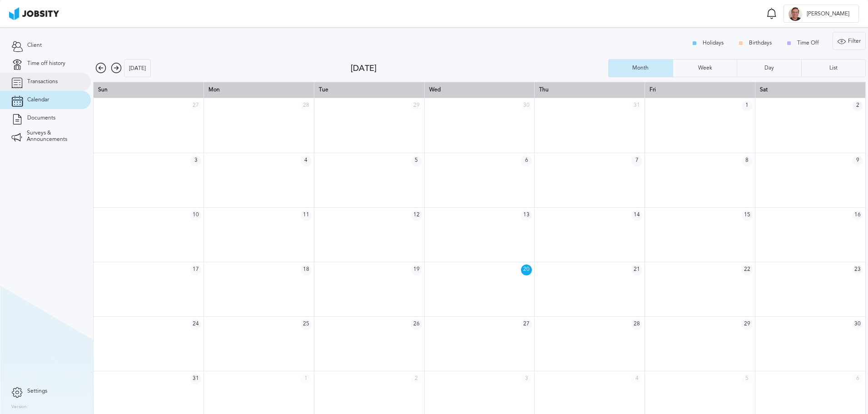  Describe the element at coordinates (833, 68) in the screenshot. I see `button: List` at that location.